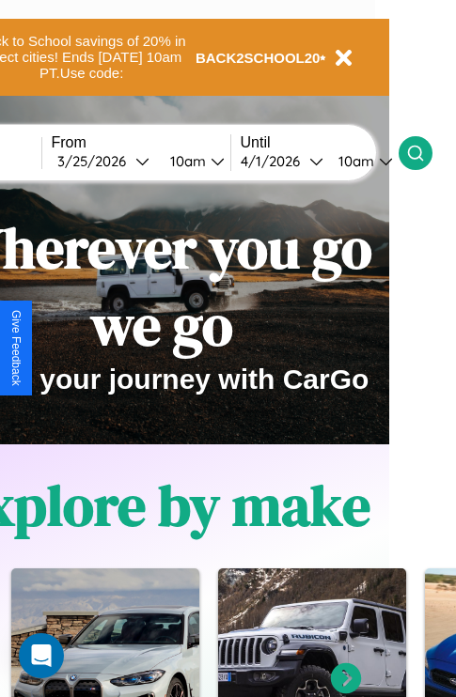  Describe the element at coordinates (141, 143) in the screenshot. I see `label: From` at that location.